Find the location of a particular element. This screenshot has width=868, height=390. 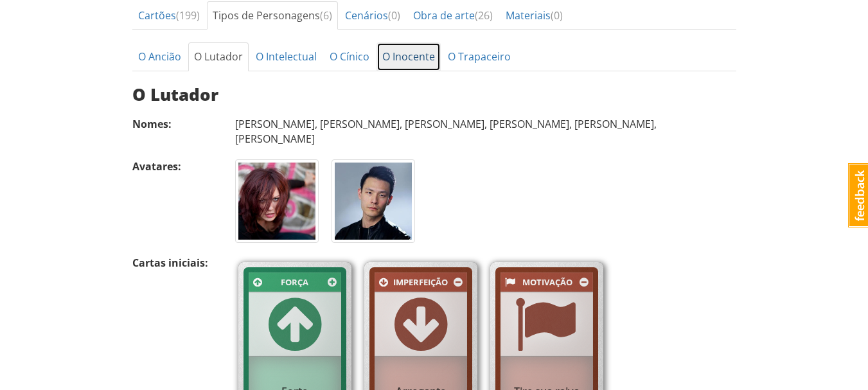

font: Materiais is located at coordinates (528, 15).